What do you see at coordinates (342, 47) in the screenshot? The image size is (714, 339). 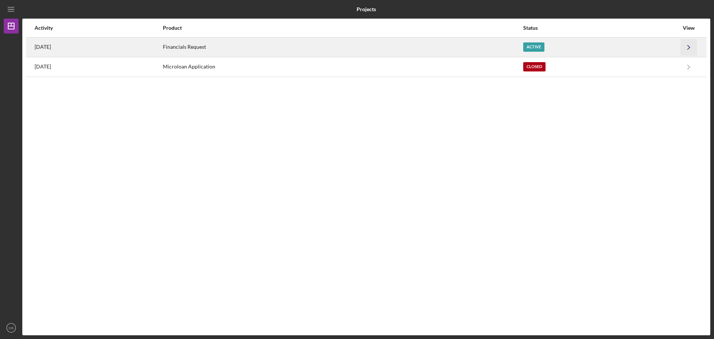 I see `div: Financials Request` at bounding box center [342, 47].